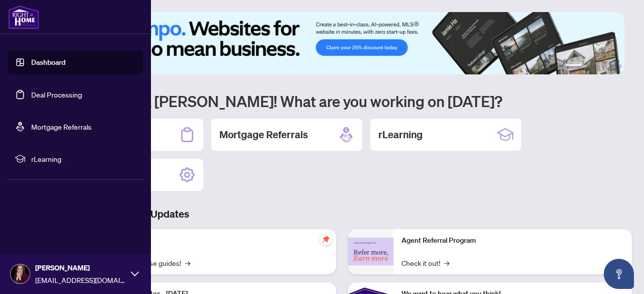  I want to click on a: Check it out!→, so click(425, 263).